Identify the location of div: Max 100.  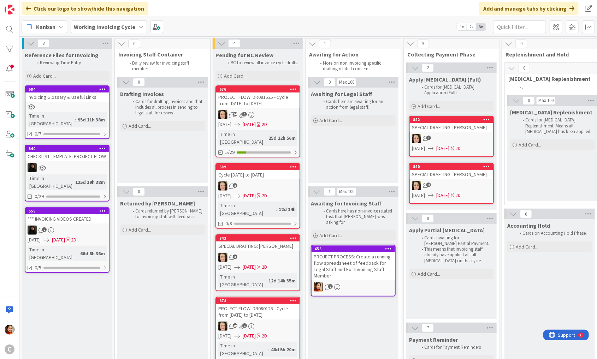
(346, 82).